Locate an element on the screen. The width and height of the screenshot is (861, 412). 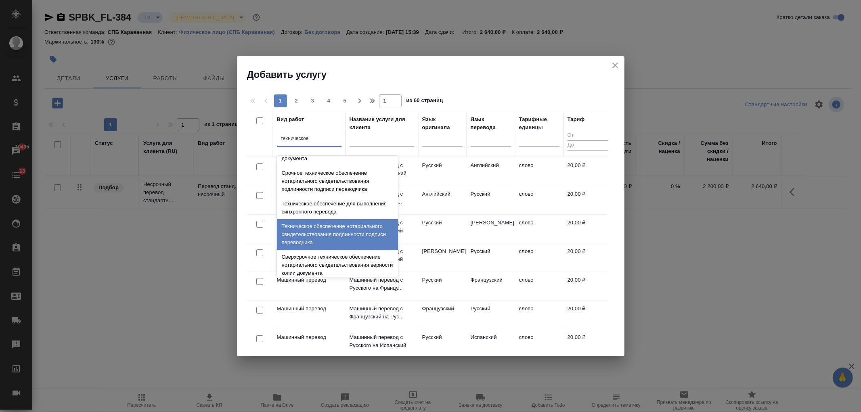
p: Машинный перевод с Французский на Рус... is located at coordinates (382, 313).